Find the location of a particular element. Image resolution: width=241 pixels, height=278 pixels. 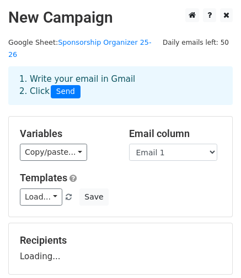

h5: Email column is located at coordinates (175, 134).